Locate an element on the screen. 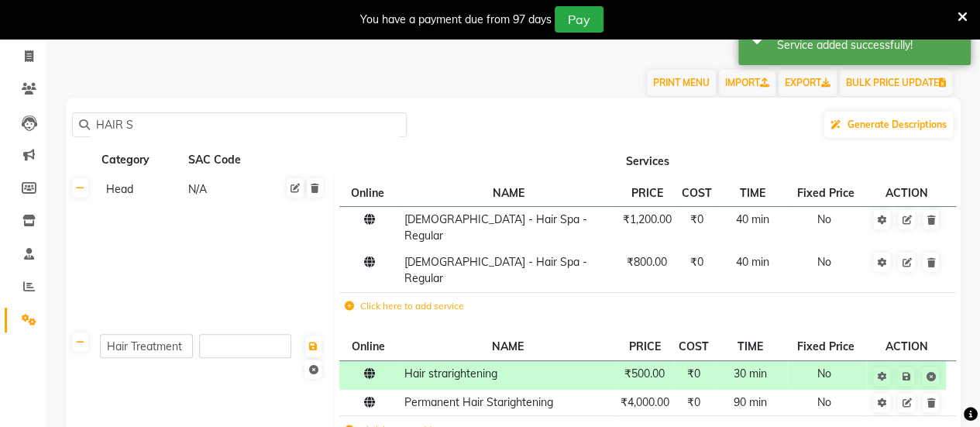 This screenshot has height=427, width=980. span: Generate Descriptions is located at coordinates (897, 124).